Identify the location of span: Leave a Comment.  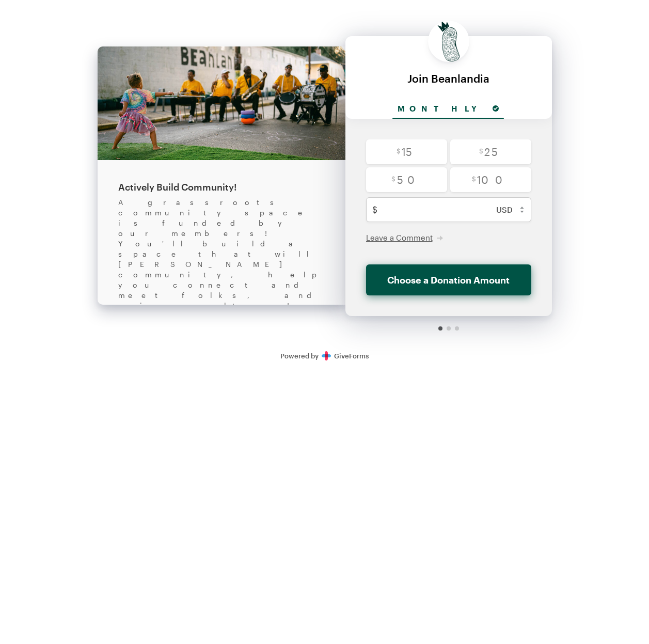
(399, 237).